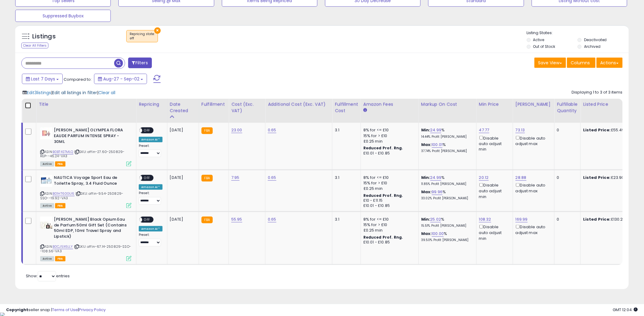  I want to click on a: B01HT60GU6, so click(64, 193).